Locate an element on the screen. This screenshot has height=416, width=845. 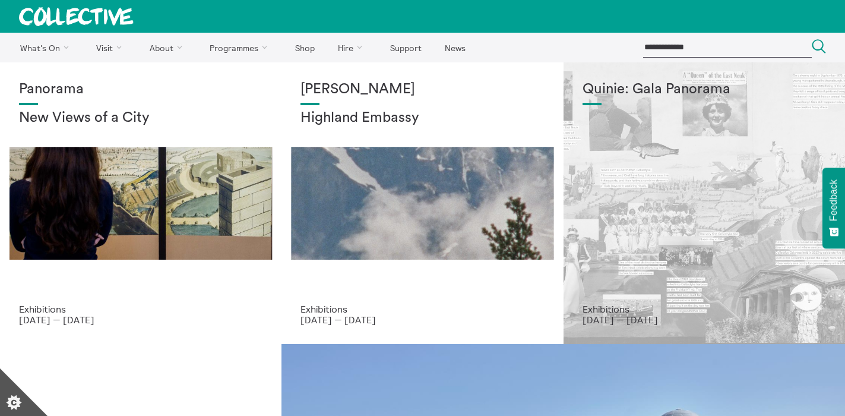
a: Shop is located at coordinates (305, 48).